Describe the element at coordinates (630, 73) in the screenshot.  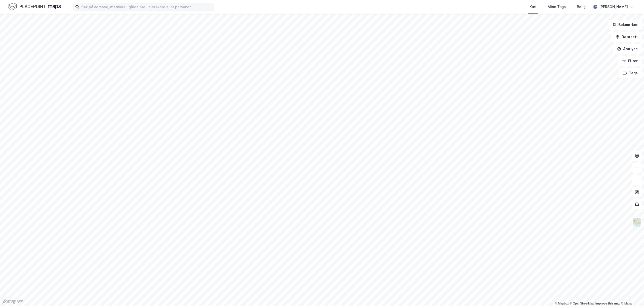
I see `button: Tags` at that location.